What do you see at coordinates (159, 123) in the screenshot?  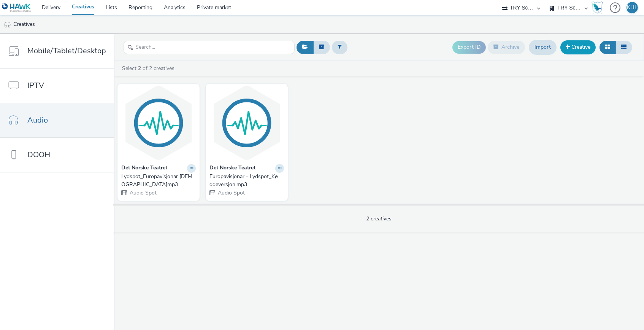 I see `img: Lydspot_Europavisjonar Episk.mp3 visual` at bounding box center [159, 123].